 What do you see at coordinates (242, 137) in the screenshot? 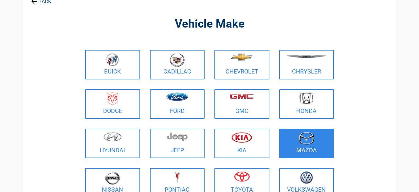
I see `img: kia` at bounding box center [242, 137].